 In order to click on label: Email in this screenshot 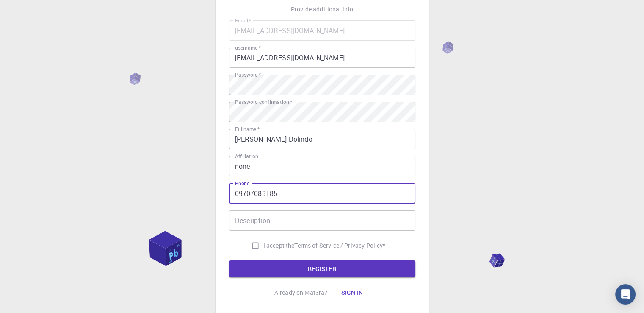, I will do `click(243, 21)`.